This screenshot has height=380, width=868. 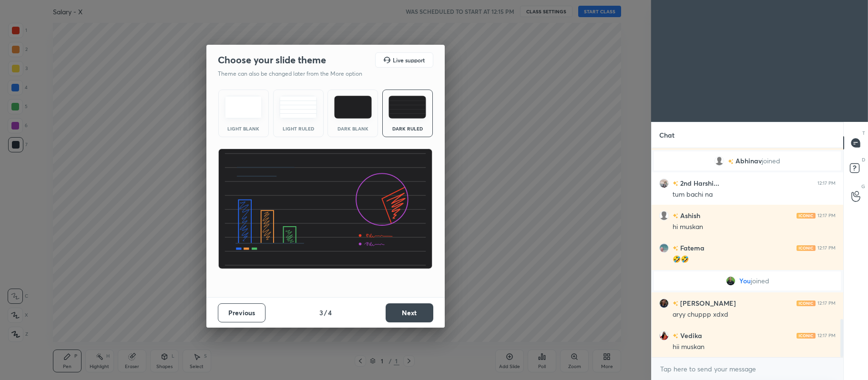 What do you see at coordinates (754, 315) in the screenshot?
I see `div: aryy chuppp xdxd` at bounding box center [754, 315].